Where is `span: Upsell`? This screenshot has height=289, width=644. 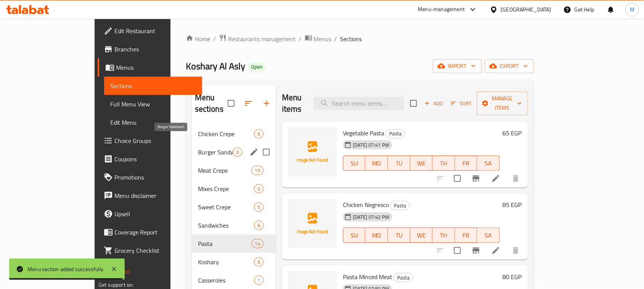
span: Upsell is located at coordinates (155, 214).